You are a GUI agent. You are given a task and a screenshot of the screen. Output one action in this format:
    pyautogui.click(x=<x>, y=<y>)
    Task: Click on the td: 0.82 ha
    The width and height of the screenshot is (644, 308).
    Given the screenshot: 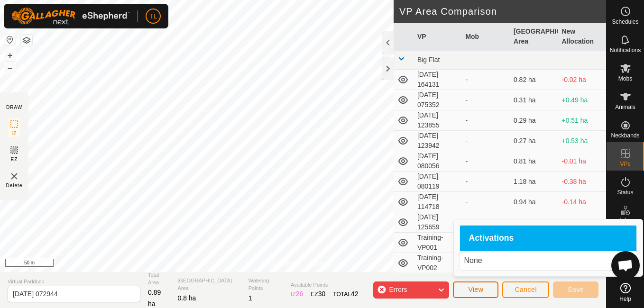 What is the action you would take?
    pyautogui.click(x=534, y=80)
    